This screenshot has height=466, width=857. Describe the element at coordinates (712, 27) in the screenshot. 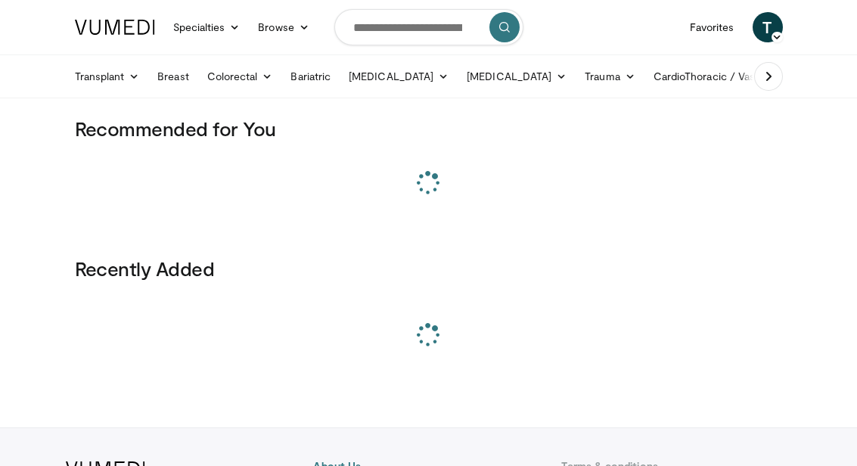

I see `a: Favorites` at that location.